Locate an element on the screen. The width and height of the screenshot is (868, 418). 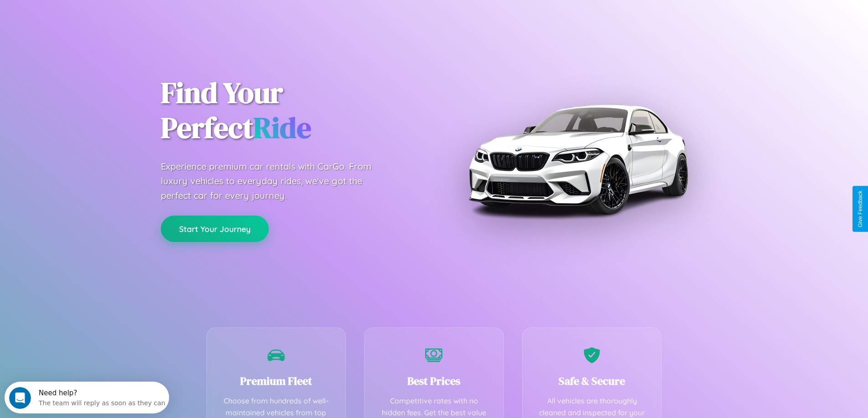
span: Ride is located at coordinates (282, 127).